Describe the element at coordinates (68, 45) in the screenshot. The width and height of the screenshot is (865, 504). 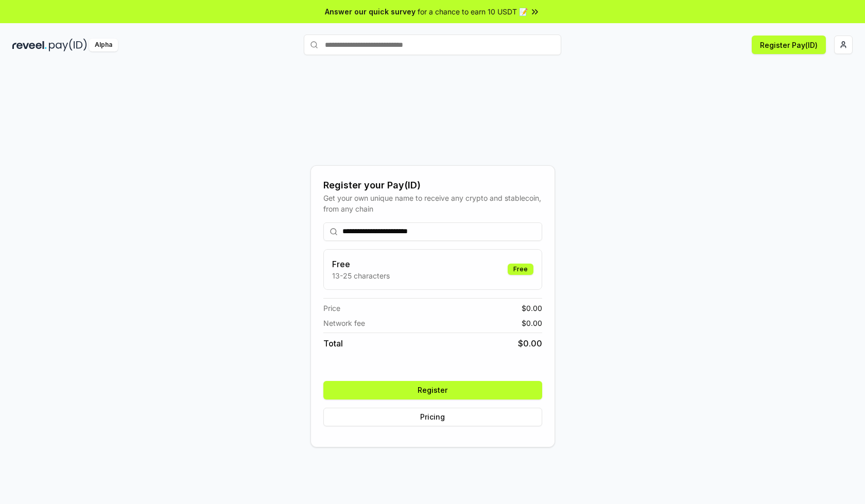
I see `img: pay_id` at that location.